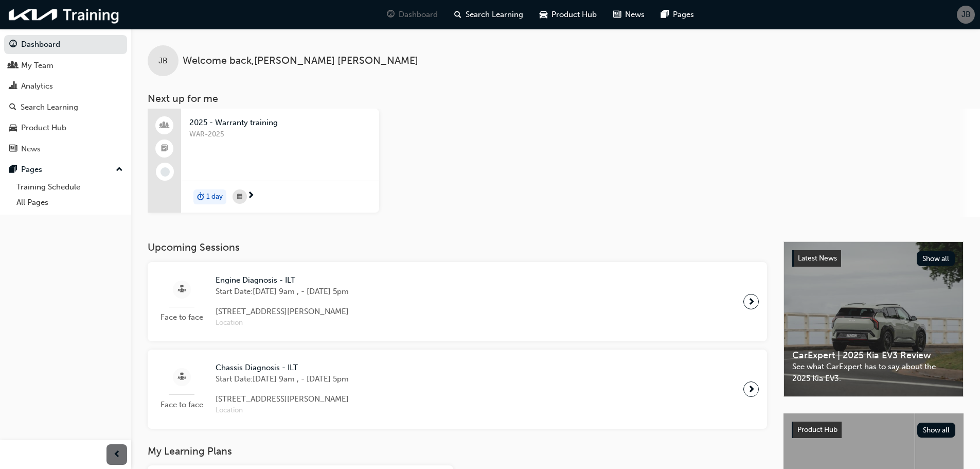  Describe the element at coordinates (65, 44) in the screenshot. I see `a: Dashboard` at that location.